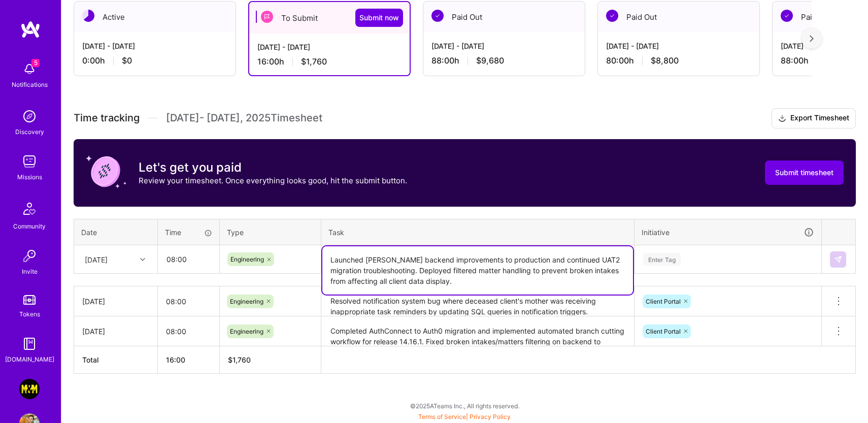 The height and width of the screenshot is (423, 868). What do you see at coordinates (490, 416) in the screenshot?
I see `a: Privacy Policy` at bounding box center [490, 416].